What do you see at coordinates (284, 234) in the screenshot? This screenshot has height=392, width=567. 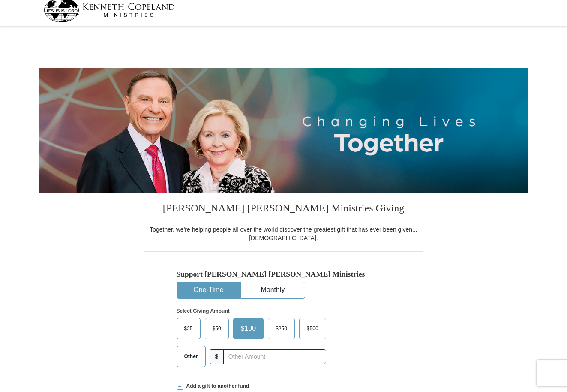 I see `div: Together, we're helping people all over the world discover the greatest gift that has ever been g...` at bounding box center [284, 234].